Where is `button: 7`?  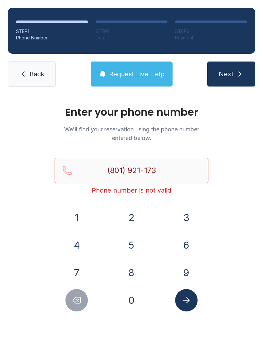
button: 7 is located at coordinates (77, 273).